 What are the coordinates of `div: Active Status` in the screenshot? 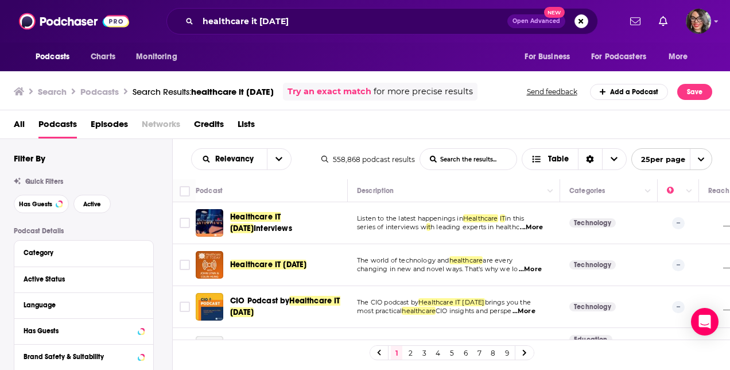 It's located at (80, 279).